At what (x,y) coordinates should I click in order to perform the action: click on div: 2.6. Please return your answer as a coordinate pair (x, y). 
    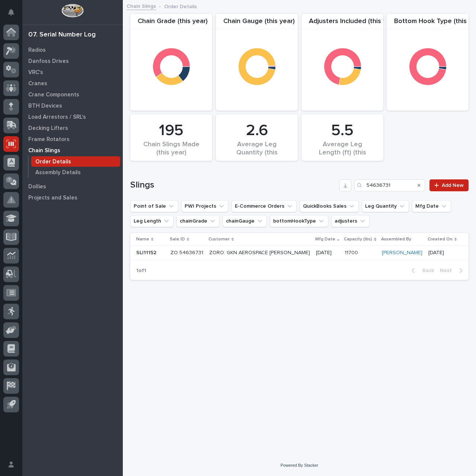
    Looking at the image, I should click on (257, 131).